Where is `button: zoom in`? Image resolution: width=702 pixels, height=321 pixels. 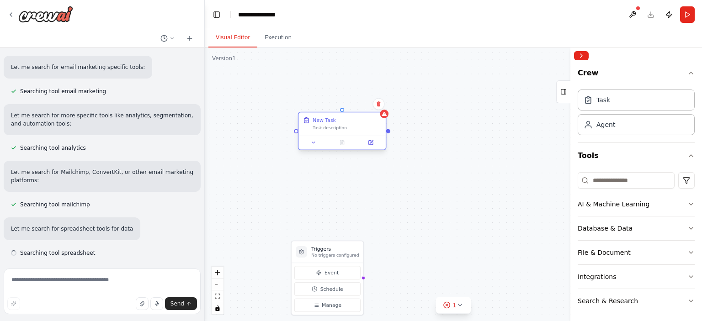 button: zoom in is located at coordinates (218, 273).